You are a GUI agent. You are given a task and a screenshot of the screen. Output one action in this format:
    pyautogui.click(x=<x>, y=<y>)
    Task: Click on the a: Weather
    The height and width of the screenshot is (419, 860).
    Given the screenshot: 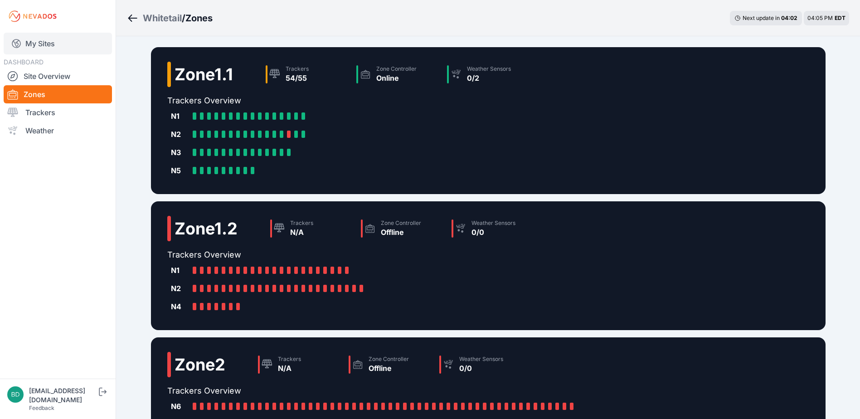 What is the action you would take?
    pyautogui.click(x=58, y=131)
    